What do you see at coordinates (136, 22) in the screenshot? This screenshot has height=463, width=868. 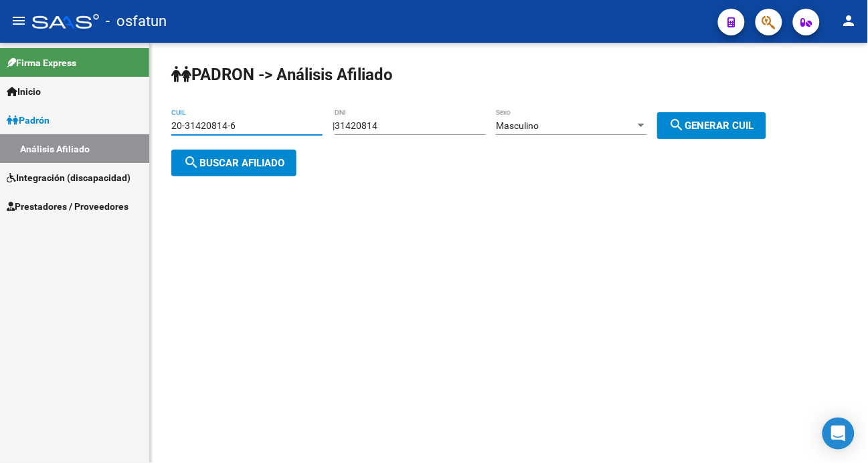 I see `span: - osfatun` at bounding box center [136, 22].